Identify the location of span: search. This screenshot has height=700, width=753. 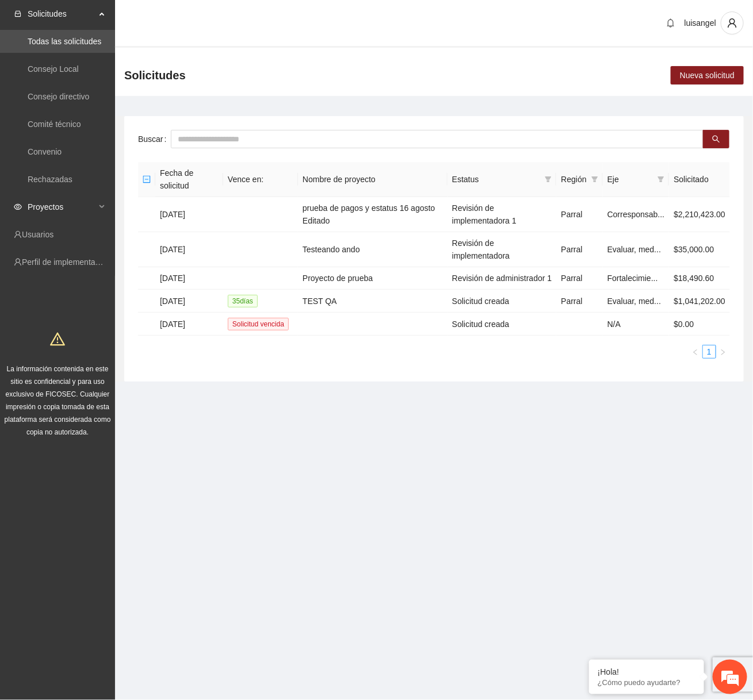
(715, 140).